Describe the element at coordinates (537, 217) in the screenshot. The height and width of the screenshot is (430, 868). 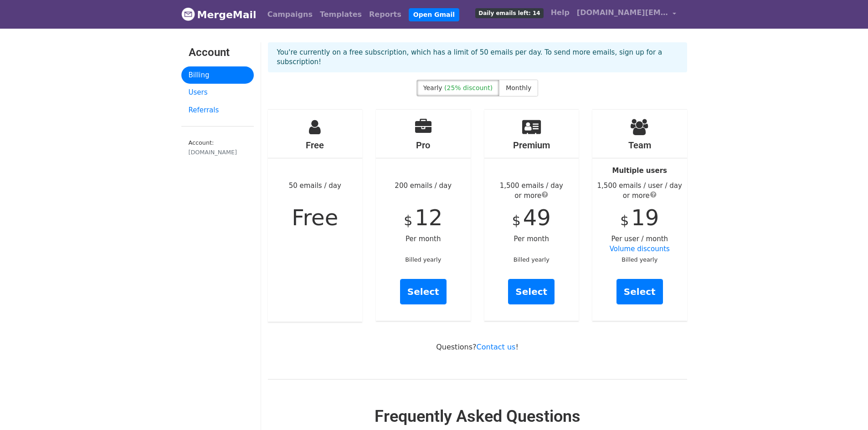
I see `span: 49` at that location.